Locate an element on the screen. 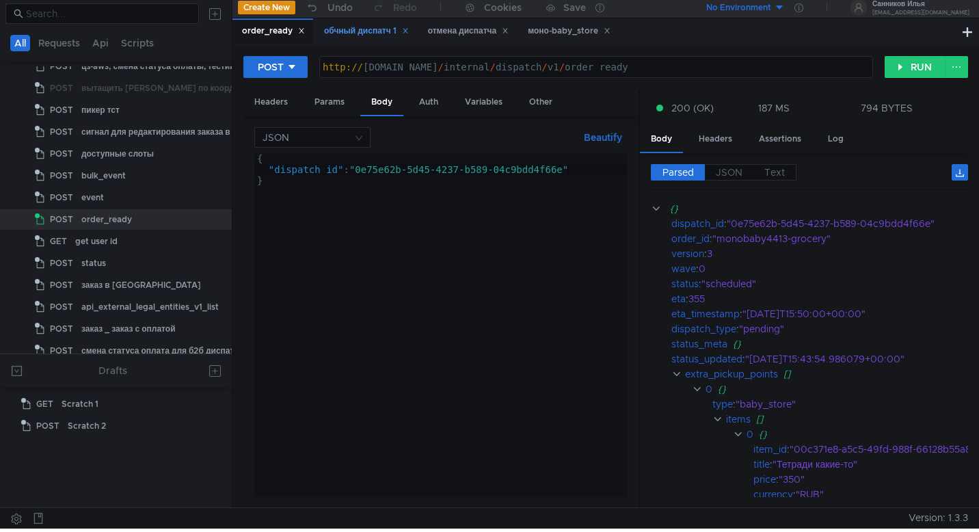 The height and width of the screenshot is (532, 979). div: wave is located at coordinates (684, 269).